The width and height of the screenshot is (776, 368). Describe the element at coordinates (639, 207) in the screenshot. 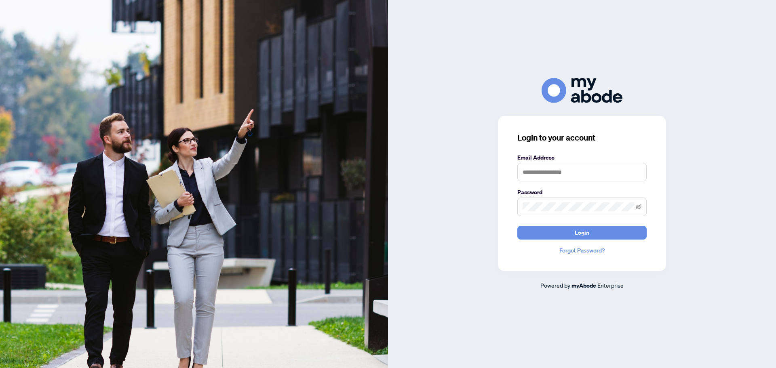

I see `span: eye-invisible` at that location.